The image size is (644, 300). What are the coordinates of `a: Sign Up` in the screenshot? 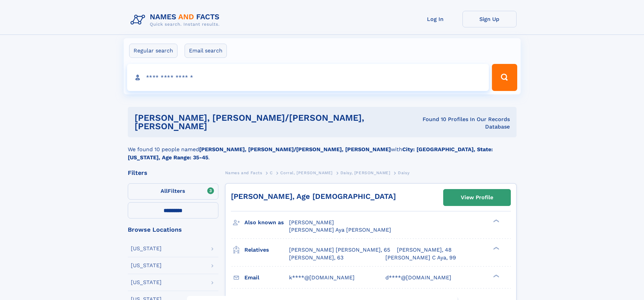 It's located at (489, 19).